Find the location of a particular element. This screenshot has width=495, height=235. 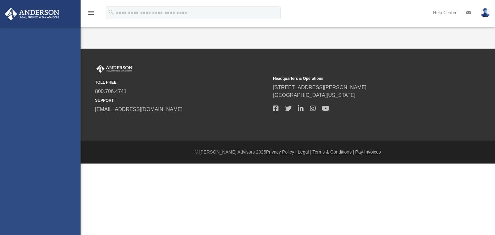

a: Pay Invoices is located at coordinates (368, 152).